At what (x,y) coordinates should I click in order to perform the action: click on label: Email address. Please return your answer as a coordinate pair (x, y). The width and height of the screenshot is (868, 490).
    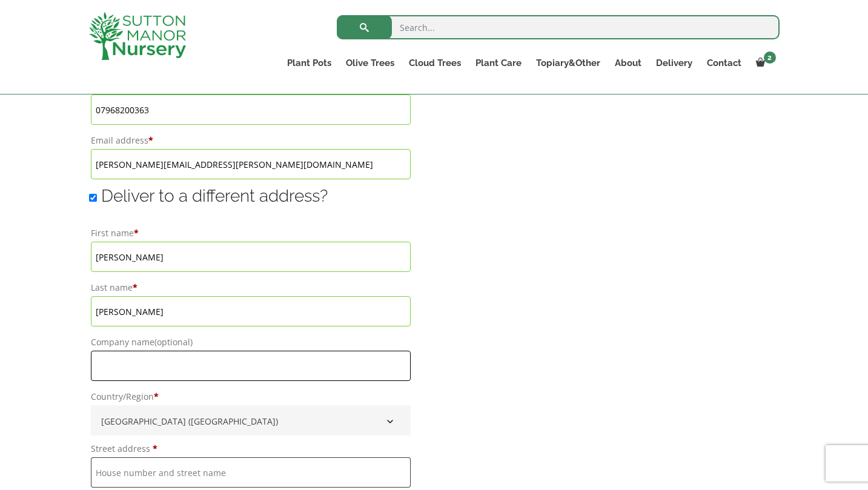
    Looking at the image, I should click on (251, 140).